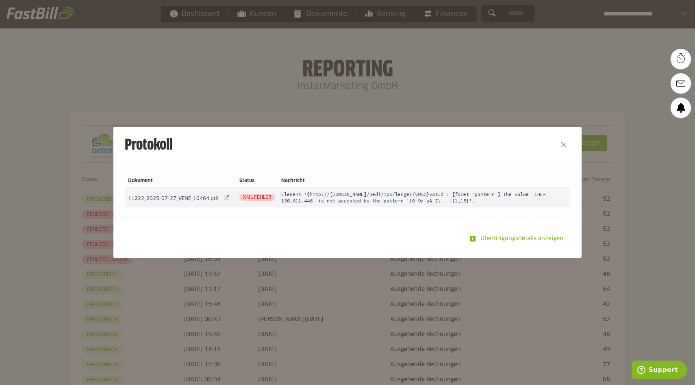 This screenshot has width=695, height=385. I want to click on span: XML Fehler, so click(257, 197).